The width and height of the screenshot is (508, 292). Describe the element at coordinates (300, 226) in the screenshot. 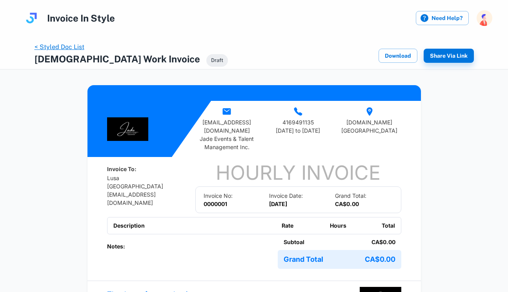

I see `th: Rate` at that location.